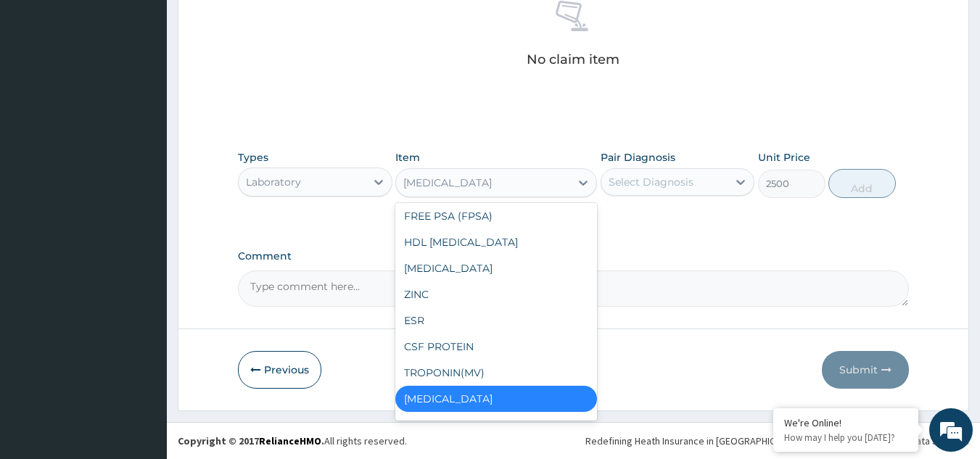  Describe the element at coordinates (142, 210) in the screenshot. I see `span: We're online!` at that location.